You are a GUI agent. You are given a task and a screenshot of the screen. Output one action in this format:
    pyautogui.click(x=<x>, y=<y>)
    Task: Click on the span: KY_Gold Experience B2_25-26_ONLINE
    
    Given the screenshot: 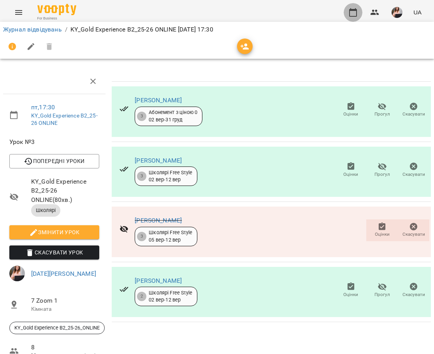 What is the action you would take?
    pyautogui.click(x=57, y=328)
    